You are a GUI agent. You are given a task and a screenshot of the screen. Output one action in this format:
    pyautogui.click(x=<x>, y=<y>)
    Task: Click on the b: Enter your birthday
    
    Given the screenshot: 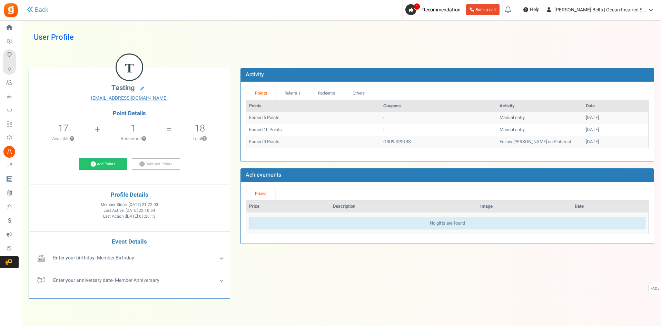 What is the action you would take?
    pyautogui.click(x=74, y=258)
    